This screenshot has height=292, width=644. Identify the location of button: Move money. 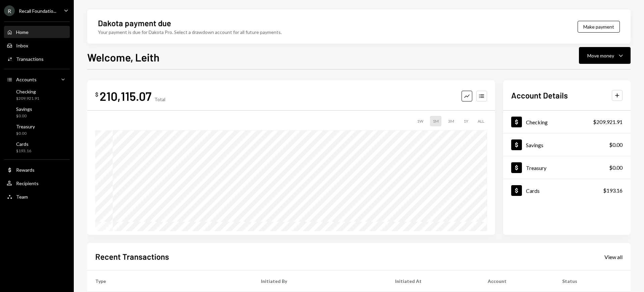
(605, 55).